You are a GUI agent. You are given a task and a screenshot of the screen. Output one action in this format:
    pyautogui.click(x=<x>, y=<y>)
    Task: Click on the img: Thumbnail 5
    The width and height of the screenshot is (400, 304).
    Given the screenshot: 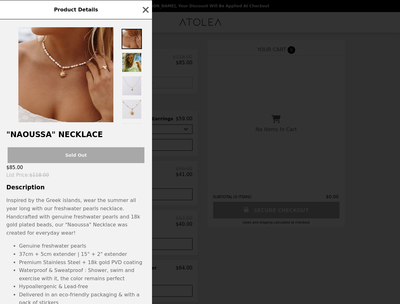 What is the action you would take?
    pyautogui.click(x=132, y=133)
    